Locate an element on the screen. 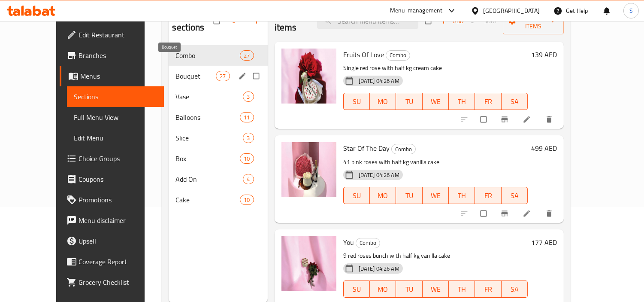 Image resolution: width=644 pixels, height=302 pixels. button: edit is located at coordinates (243, 76).